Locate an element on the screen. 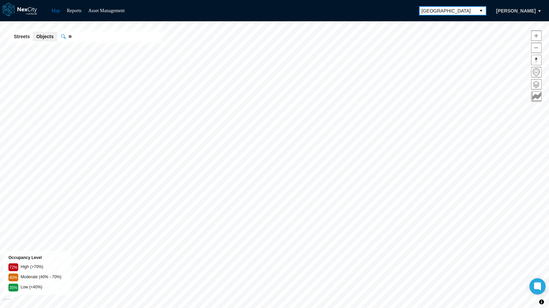 The height and width of the screenshot is (308, 549). span: Streets is located at coordinates (22, 37).